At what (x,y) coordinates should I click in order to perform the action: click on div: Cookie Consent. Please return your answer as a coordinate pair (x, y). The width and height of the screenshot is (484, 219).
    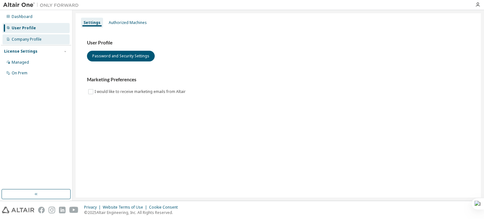
    Looking at the image, I should click on (165, 207).